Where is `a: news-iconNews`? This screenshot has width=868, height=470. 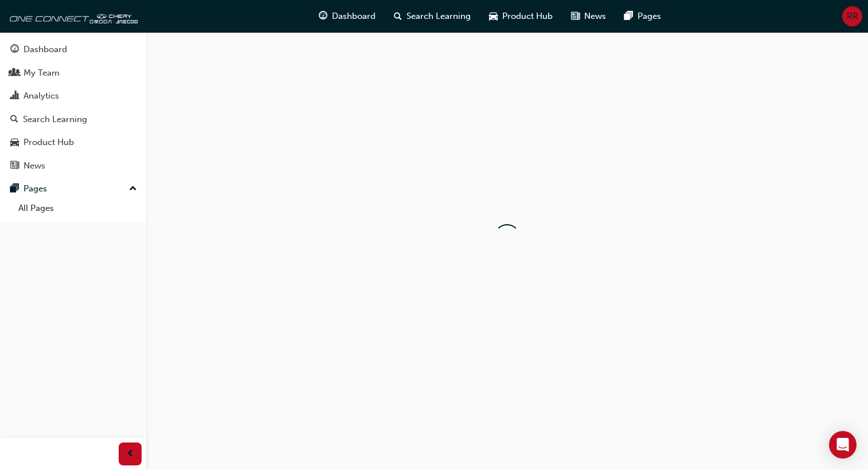
a: news-iconNews is located at coordinates (588, 16).